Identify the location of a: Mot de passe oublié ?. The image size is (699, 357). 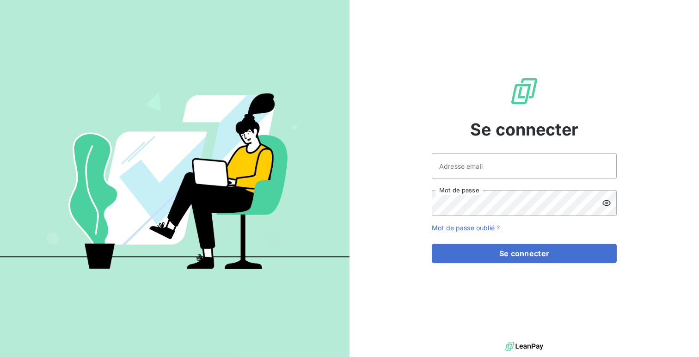
(466, 228).